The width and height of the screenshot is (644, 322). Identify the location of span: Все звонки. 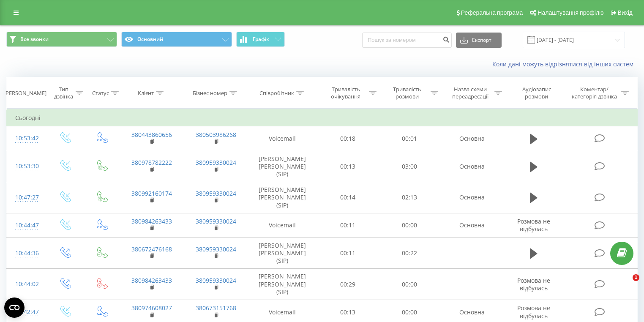
(34, 39).